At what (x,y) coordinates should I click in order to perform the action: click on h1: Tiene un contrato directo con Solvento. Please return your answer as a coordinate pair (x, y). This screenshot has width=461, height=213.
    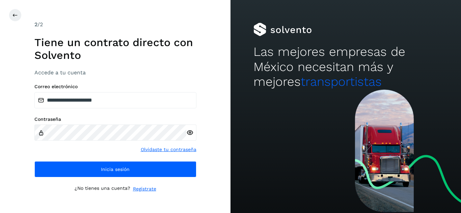
    Looking at the image, I should click on (115, 49).